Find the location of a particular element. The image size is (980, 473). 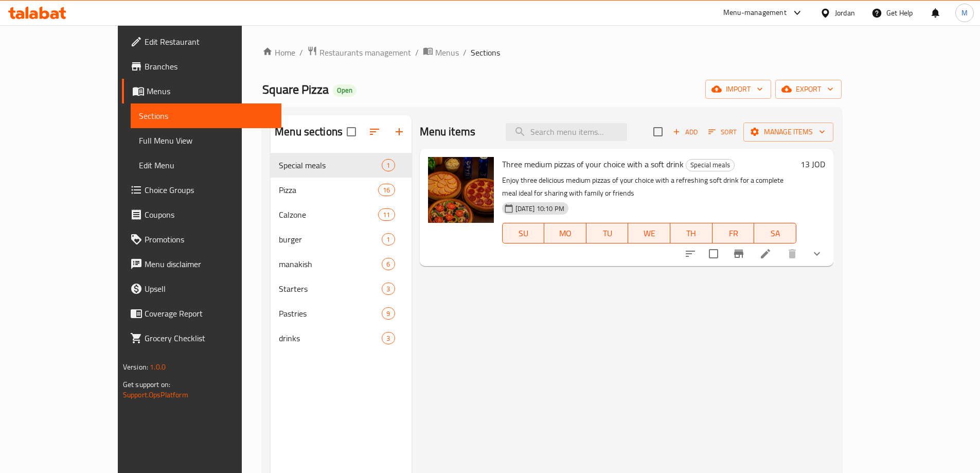

button: import is located at coordinates (739, 89).